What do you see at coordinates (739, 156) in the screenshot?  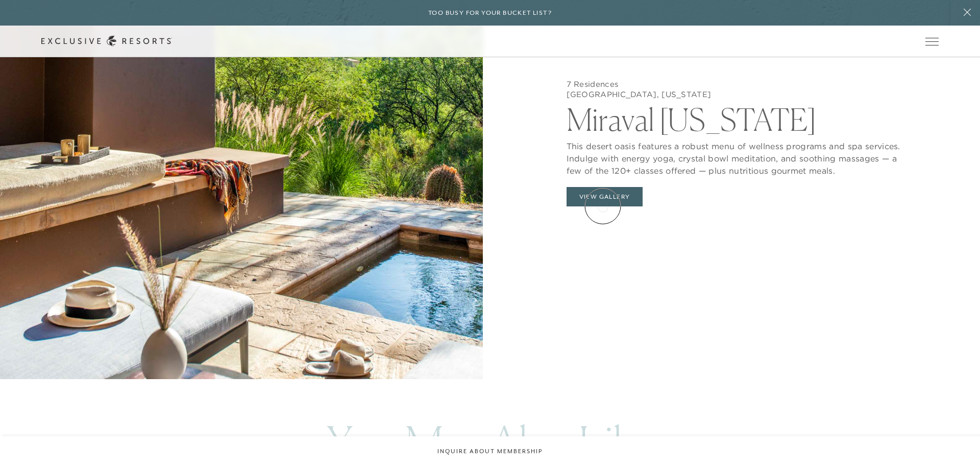 I see `p: This desert oasis features a robust menu of wellness programs and spa services. Indulge with ener...` at bounding box center [739, 156].